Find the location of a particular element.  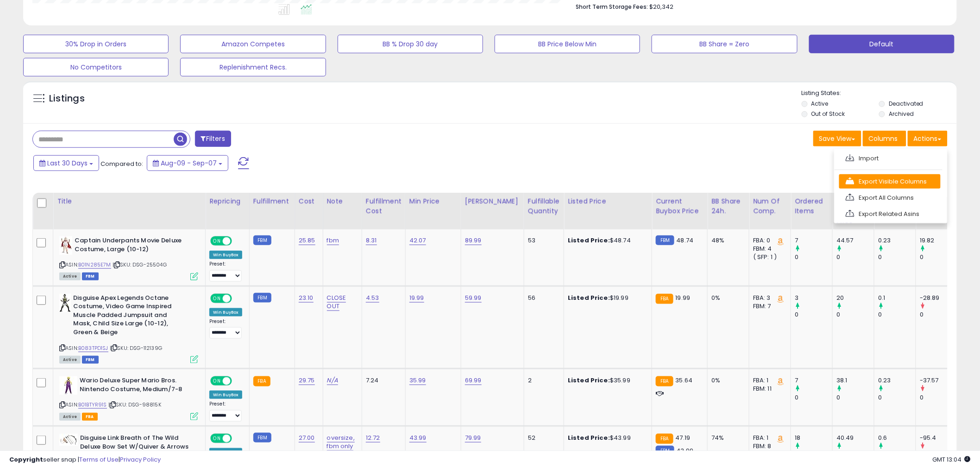

div: Avg Selling Price is located at coordinates (853, 211).